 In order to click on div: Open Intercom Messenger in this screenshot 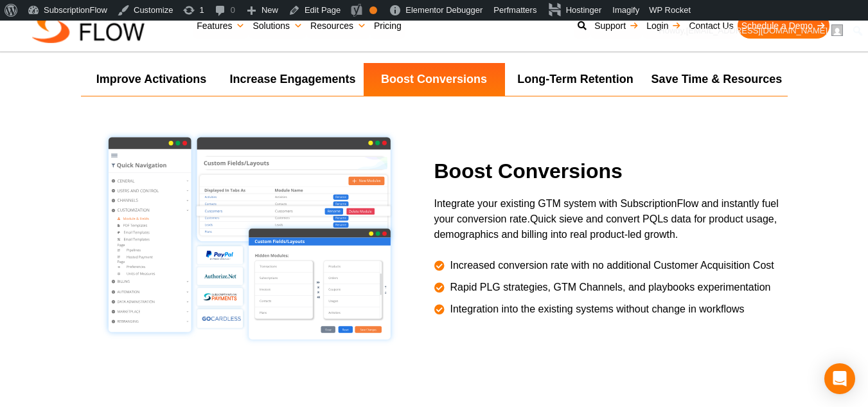, I will do `click(840, 379)`.